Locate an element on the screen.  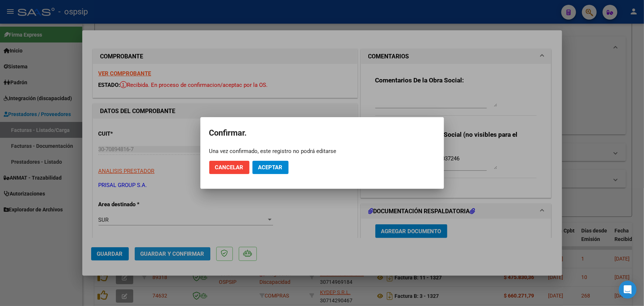
button: Aceptar is located at coordinates (271, 167).